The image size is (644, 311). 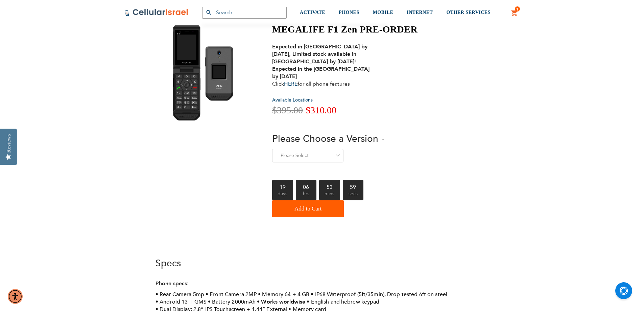 I want to click on li: Memory 64 + 4 GB, so click(x=284, y=295).